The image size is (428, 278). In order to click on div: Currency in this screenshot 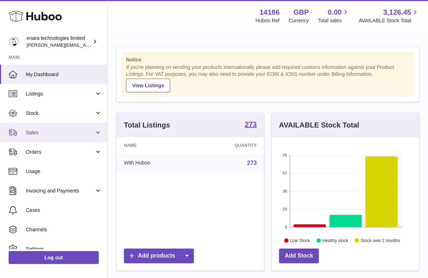, I will do `click(299, 20)`.